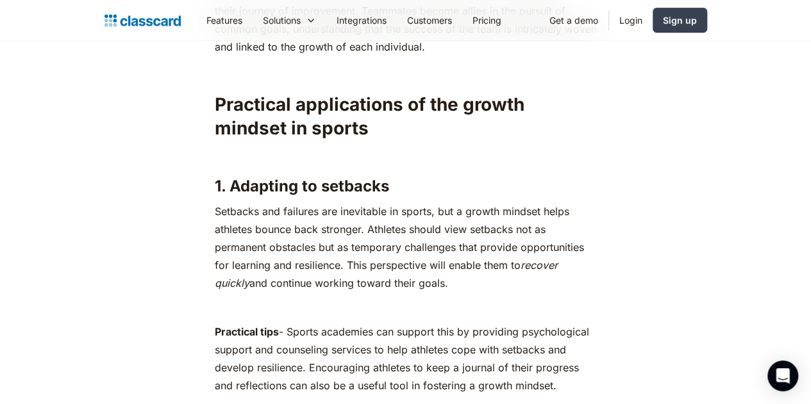 The image size is (811, 404). What do you see at coordinates (142, 21) in the screenshot?
I see `a: home` at bounding box center [142, 21].